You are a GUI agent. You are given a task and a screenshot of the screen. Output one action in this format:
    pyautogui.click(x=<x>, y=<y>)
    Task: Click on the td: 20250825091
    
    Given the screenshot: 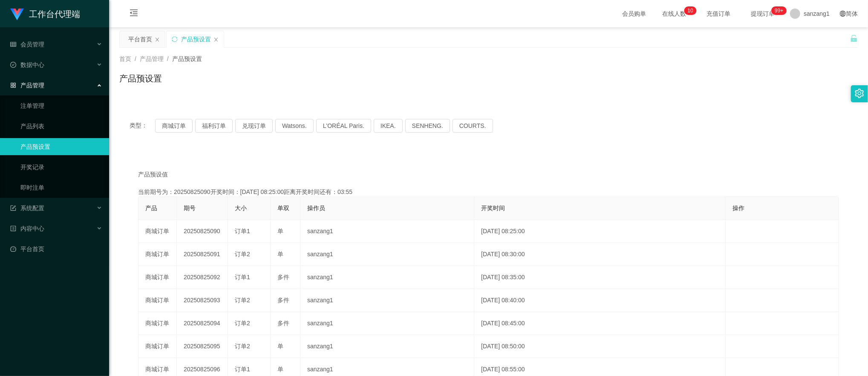 What is the action you would take?
    pyautogui.click(x=202, y=255)
    